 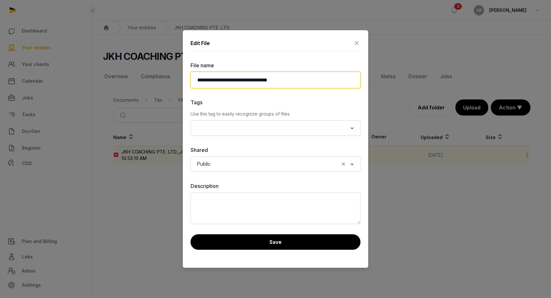 What do you see at coordinates (204, 164) in the screenshot?
I see `span: Public` at bounding box center [204, 164].